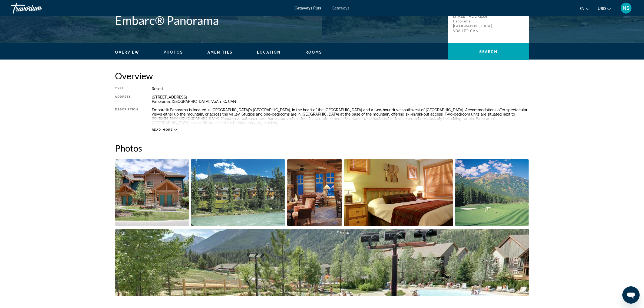  What do you see at coordinates (341, 8) in the screenshot?
I see `a: Getaways` at bounding box center [341, 8].